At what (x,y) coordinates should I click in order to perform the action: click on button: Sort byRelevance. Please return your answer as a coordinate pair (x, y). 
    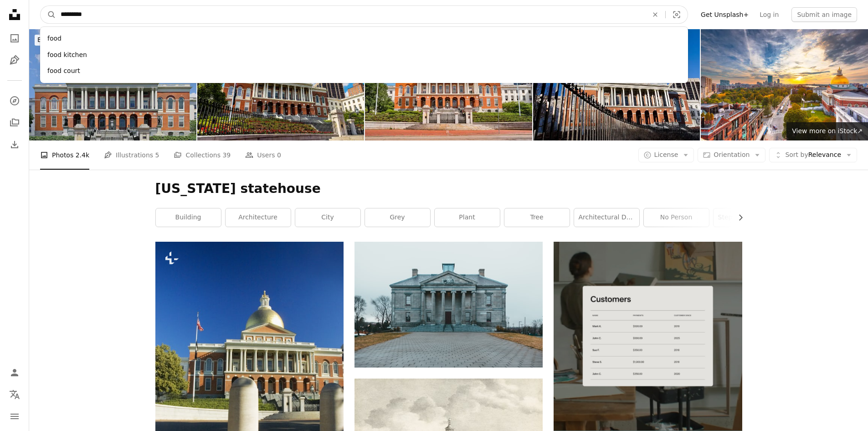
    Looking at the image, I should click on (813, 155).